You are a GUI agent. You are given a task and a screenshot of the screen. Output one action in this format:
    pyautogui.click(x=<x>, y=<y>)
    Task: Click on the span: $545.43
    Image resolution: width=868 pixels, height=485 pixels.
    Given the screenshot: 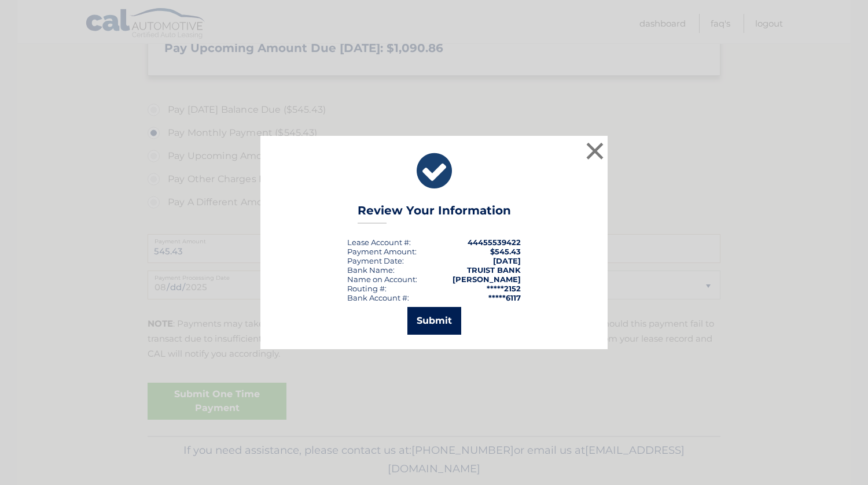 What is the action you would take?
    pyautogui.click(x=505, y=251)
    